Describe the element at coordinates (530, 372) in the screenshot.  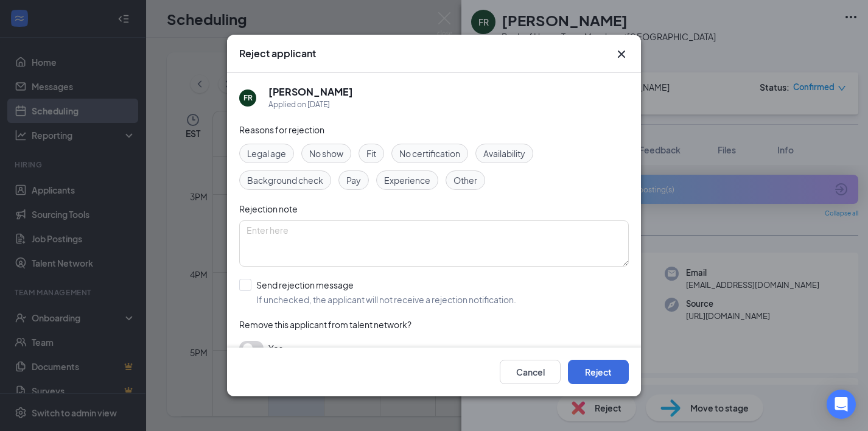
I see `button: Cancel` at that location.